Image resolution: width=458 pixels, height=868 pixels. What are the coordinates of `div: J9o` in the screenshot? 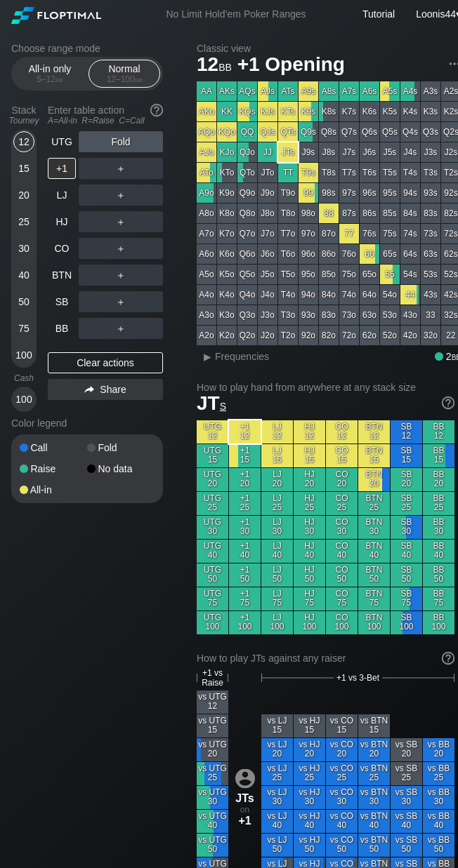 It's located at (268, 193).